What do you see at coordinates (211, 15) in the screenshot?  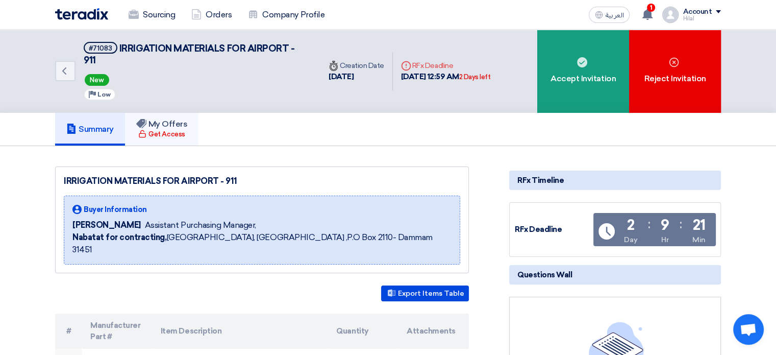 I see `a: Orders` at bounding box center [211, 15].